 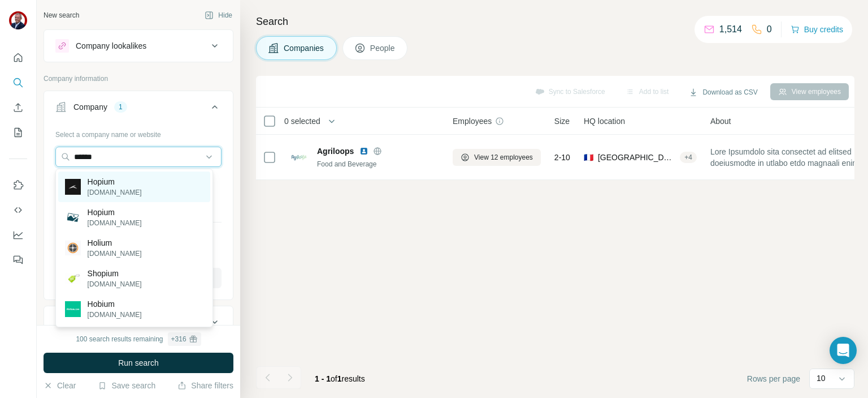 I want to click on span: Size, so click(x=561, y=121).